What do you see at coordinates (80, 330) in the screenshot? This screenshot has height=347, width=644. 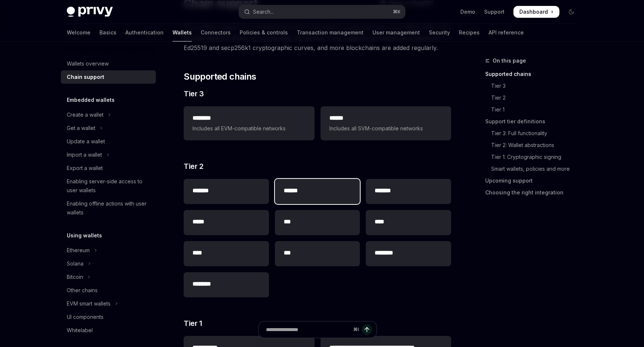 I see `div: Whitelabel` at bounding box center [80, 330].